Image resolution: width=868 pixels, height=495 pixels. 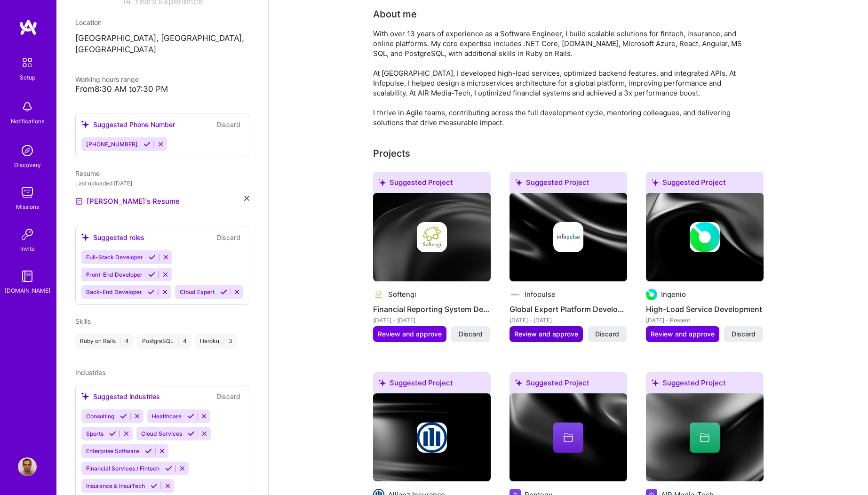 I want to click on img: teamwork, so click(x=27, y=193).